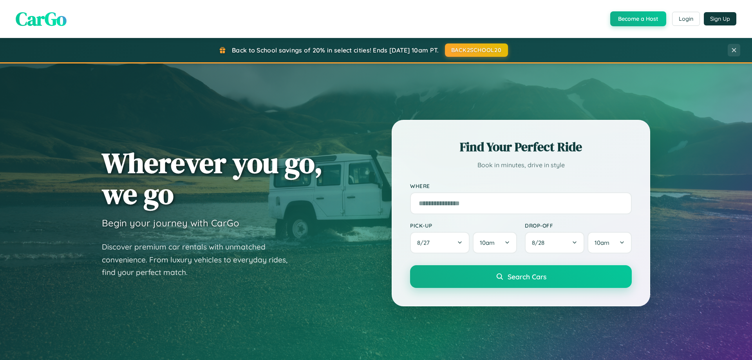  I want to click on h1: Wherever you go, we go, so click(212, 178).